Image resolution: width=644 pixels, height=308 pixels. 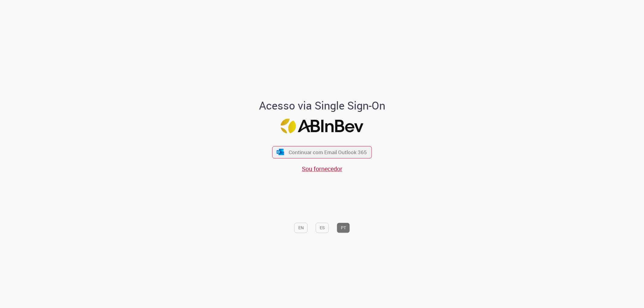 I want to click on span: Sou fornecedor, so click(x=322, y=169).